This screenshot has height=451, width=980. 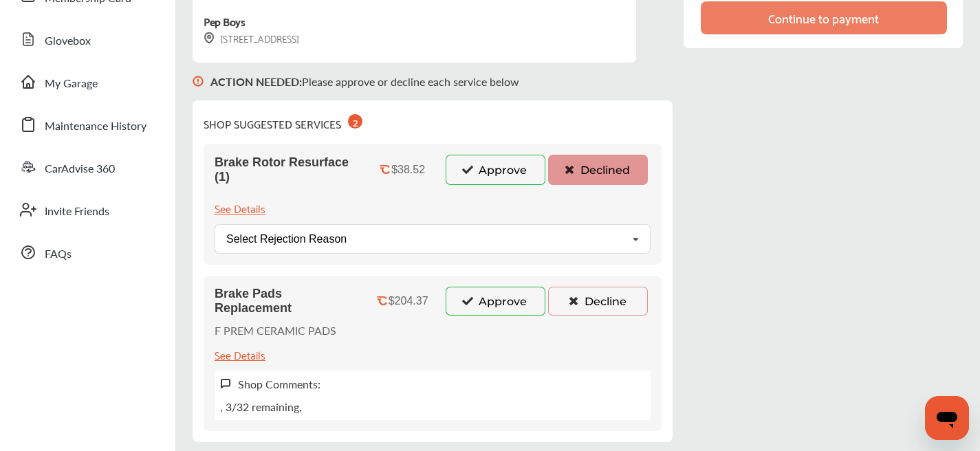 I want to click on div: SHOP SUGGESTED SERVICES, so click(x=282, y=122).